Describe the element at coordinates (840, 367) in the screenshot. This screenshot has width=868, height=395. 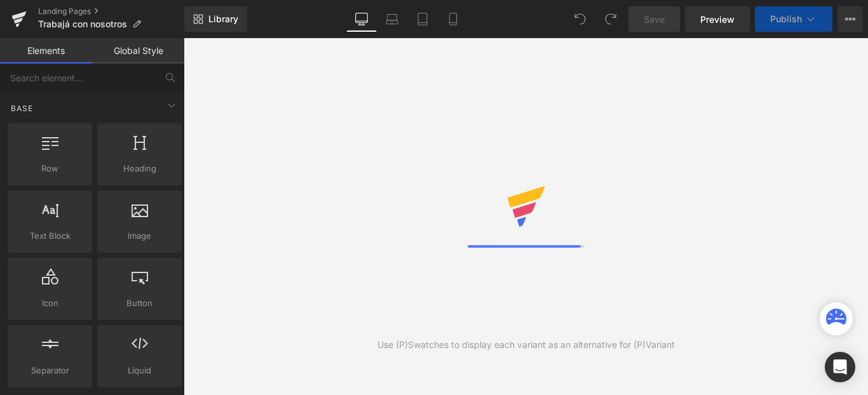
I see `div: Open Intercom Messenger` at that location.